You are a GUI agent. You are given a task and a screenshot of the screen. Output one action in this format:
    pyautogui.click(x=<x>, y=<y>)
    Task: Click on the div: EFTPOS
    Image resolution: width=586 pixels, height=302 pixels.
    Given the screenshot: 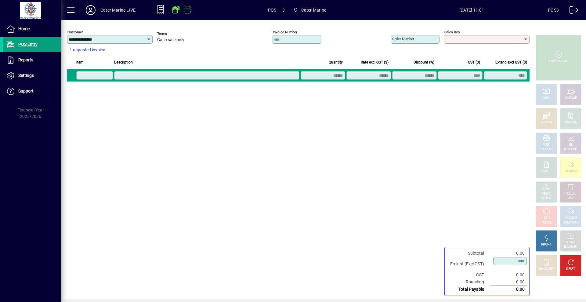 What is the action you would take?
    pyautogui.click(x=546, y=122)
    